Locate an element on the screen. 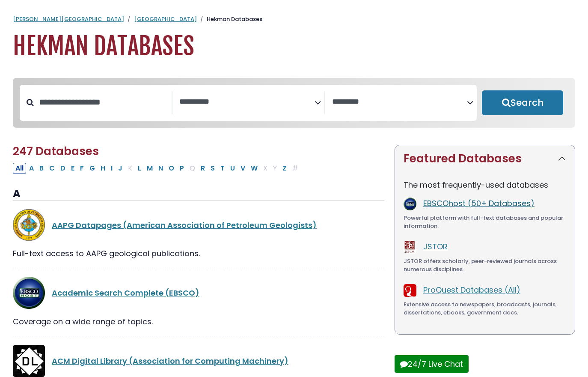 The image size is (588, 377). button: Featured Databases is located at coordinates (485, 159).